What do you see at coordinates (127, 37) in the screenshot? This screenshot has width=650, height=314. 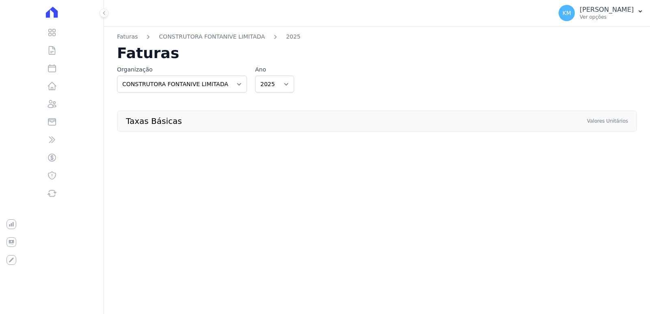 I see `a: Faturas` at bounding box center [127, 37].